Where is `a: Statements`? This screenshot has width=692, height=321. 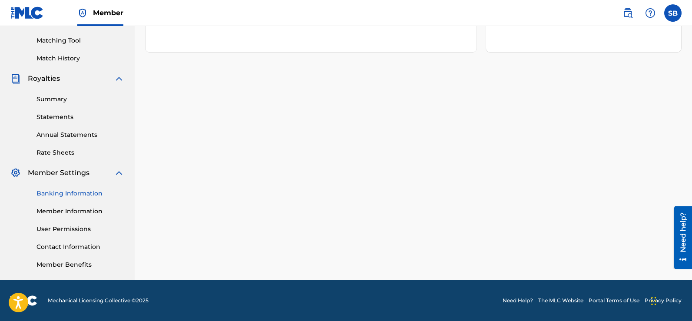
a: Statements is located at coordinates (80, 117).